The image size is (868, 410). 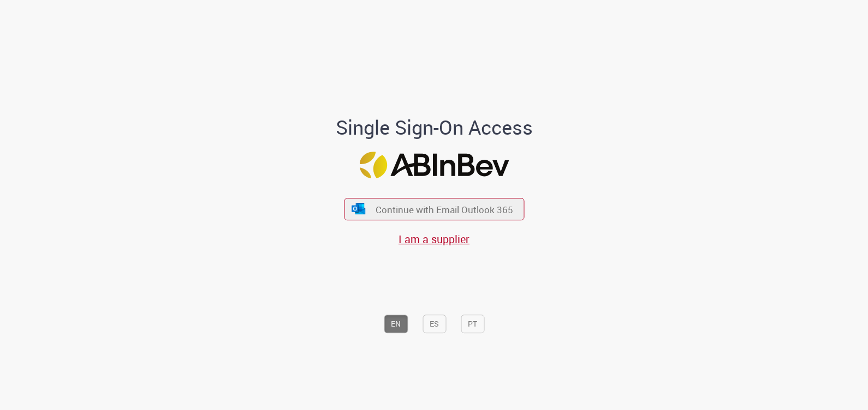 I want to click on h1: Single Sign-On Access, so click(x=434, y=128).